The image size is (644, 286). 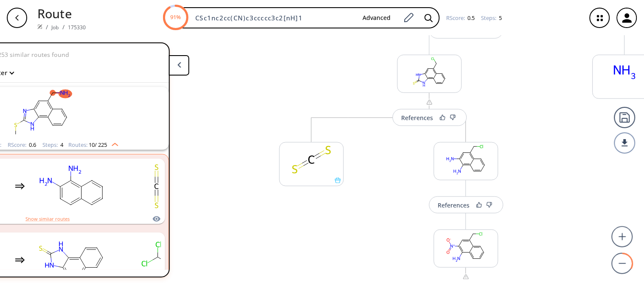 I want to click on img: Spaya logo, so click(x=40, y=27).